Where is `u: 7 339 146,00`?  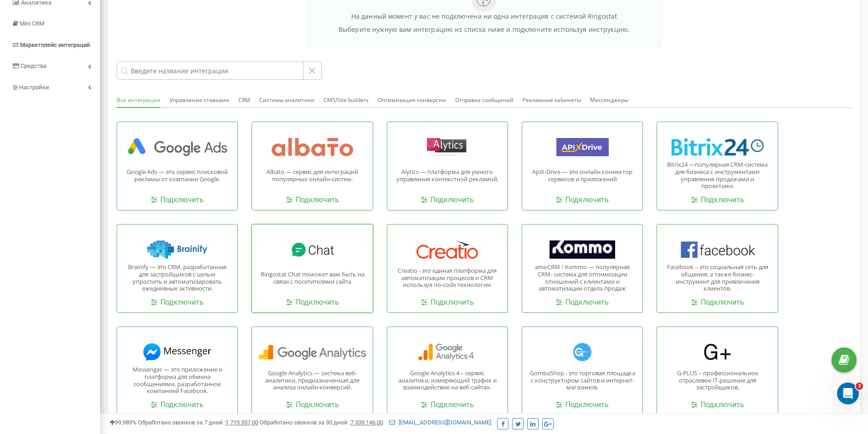 u: 7 339 146,00 is located at coordinates (367, 422).